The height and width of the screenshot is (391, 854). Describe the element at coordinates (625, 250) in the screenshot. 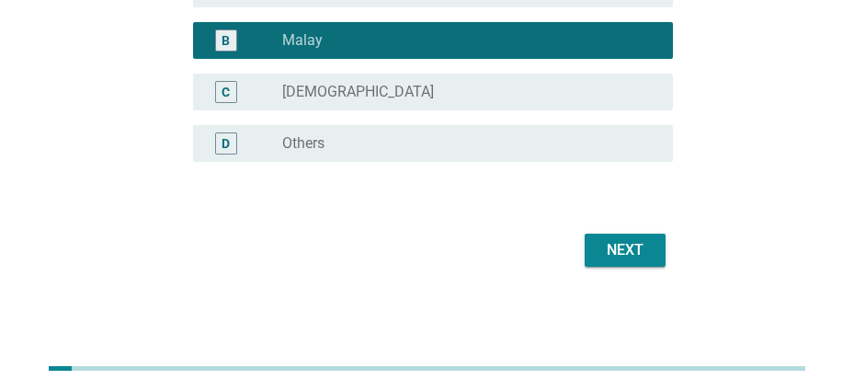

I see `button: Next` at that location.